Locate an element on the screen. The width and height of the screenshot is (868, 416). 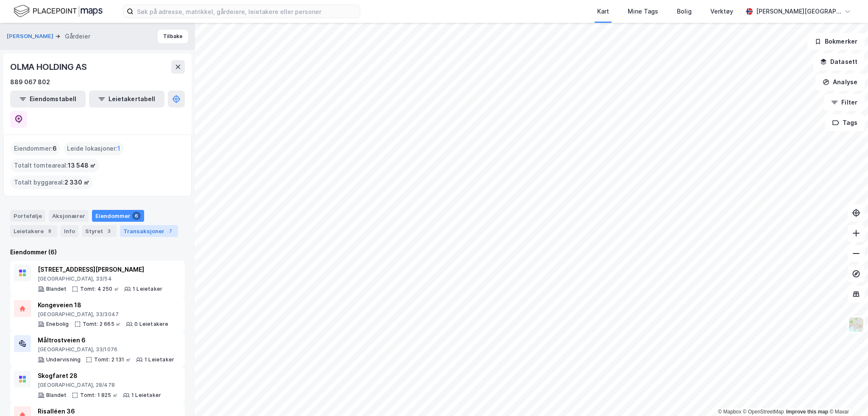
span: 2 330 ㎡ is located at coordinates (77, 182).